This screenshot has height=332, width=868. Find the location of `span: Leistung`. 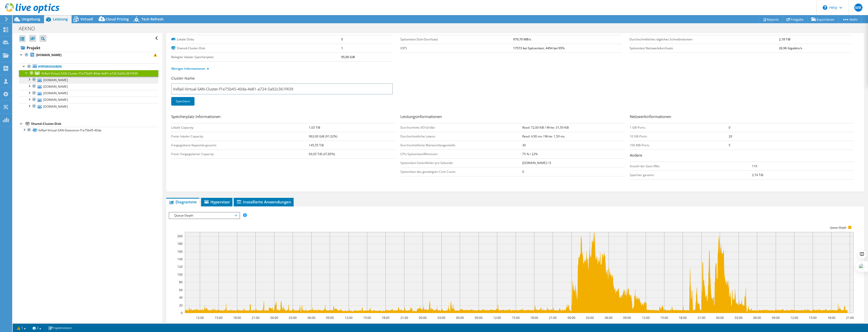

span: Leistung is located at coordinates (60, 19).